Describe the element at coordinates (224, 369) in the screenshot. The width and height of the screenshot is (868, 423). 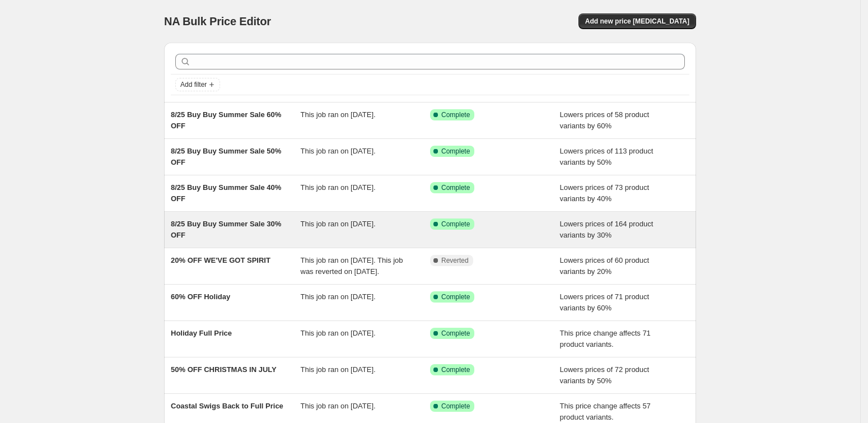
I see `span: 50% OFF CHRISTMAS IN JULY` at that location.